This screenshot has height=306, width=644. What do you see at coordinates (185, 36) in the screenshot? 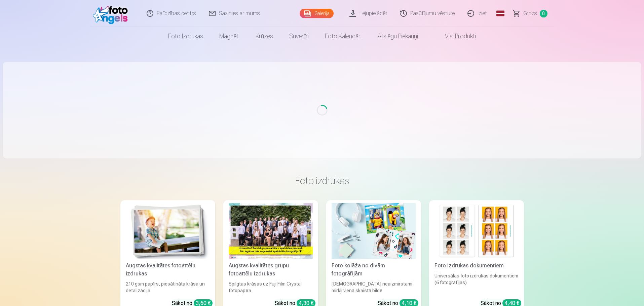
I see `a: Foto izdrukas` at bounding box center [185, 36].